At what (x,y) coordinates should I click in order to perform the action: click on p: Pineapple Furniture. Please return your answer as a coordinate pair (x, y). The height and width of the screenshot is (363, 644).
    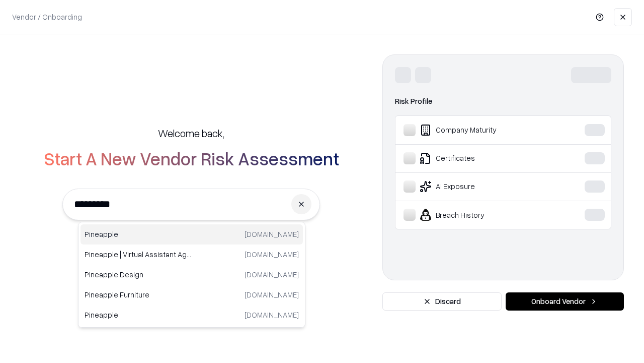
    Looking at the image, I should click on (138, 294).